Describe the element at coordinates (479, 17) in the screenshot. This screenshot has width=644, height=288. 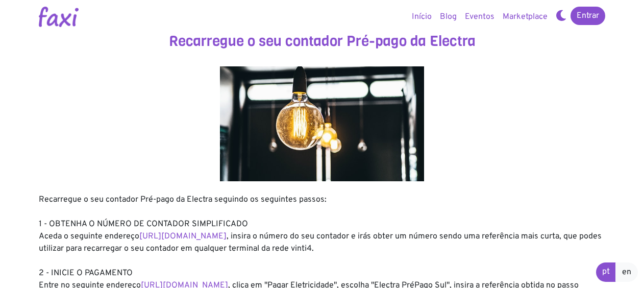
I see `a: Eventos` at that location.